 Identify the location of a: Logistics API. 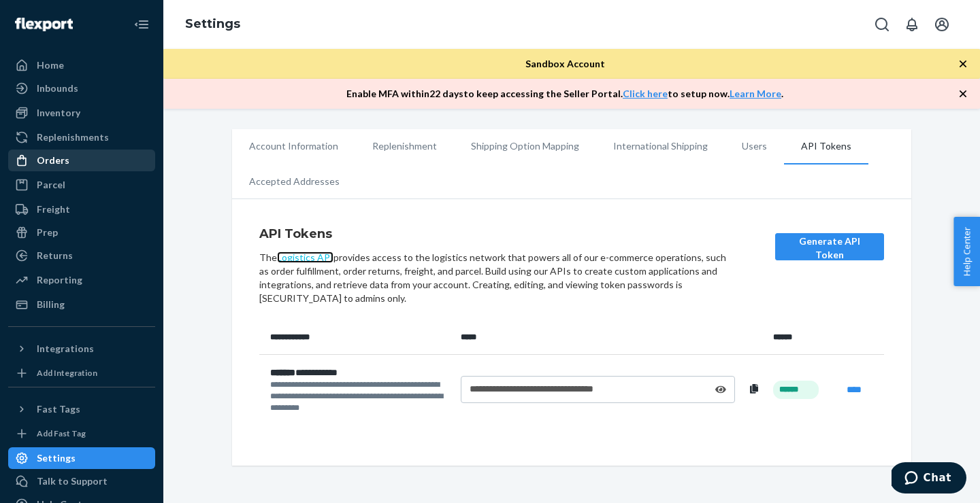
(305, 257).